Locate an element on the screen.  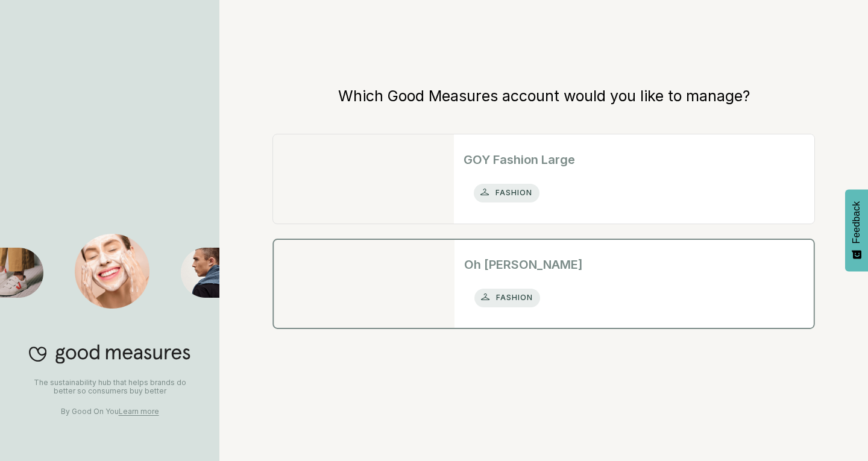
p: The sustainability hub that helps brands do better so consumers buy better is located at coordinates (110, 387).